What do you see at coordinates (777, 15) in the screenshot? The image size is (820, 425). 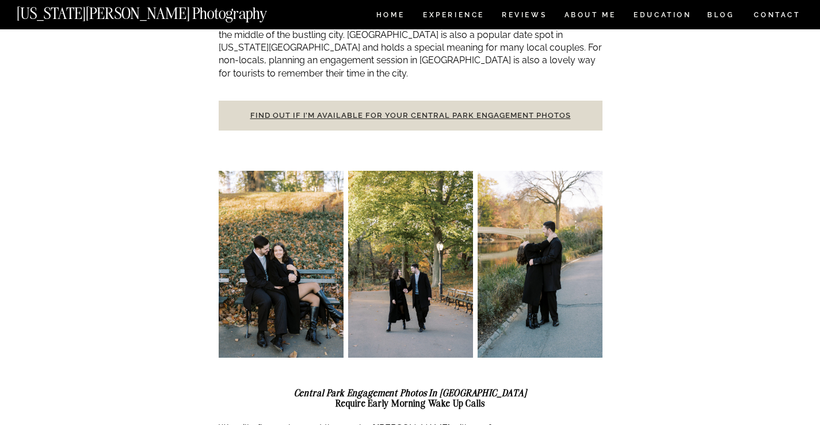 I see `nav: CONTACT` at bounding box center [777, 15].